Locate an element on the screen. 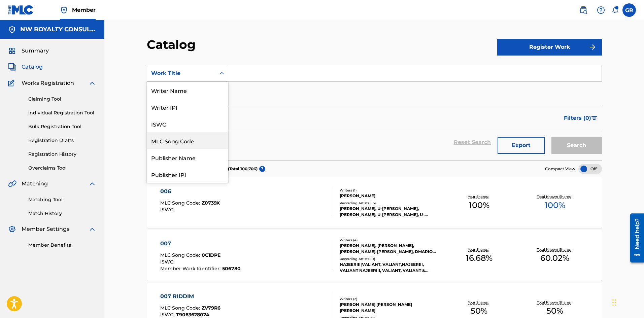 Image resolution: width=644 pixels, height=318 pixels. img: Works Registration is located at coordinates (13, 83).